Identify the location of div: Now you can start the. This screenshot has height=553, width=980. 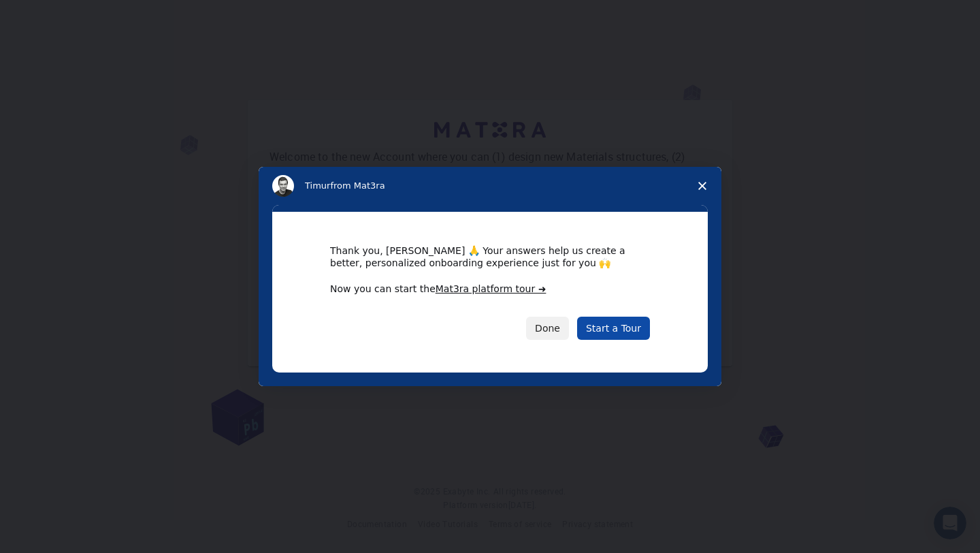
(490, 289).